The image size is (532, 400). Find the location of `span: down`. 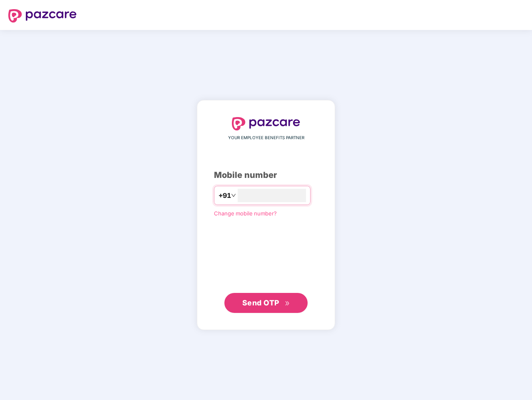

span: down is located at coordinates (233, 195).